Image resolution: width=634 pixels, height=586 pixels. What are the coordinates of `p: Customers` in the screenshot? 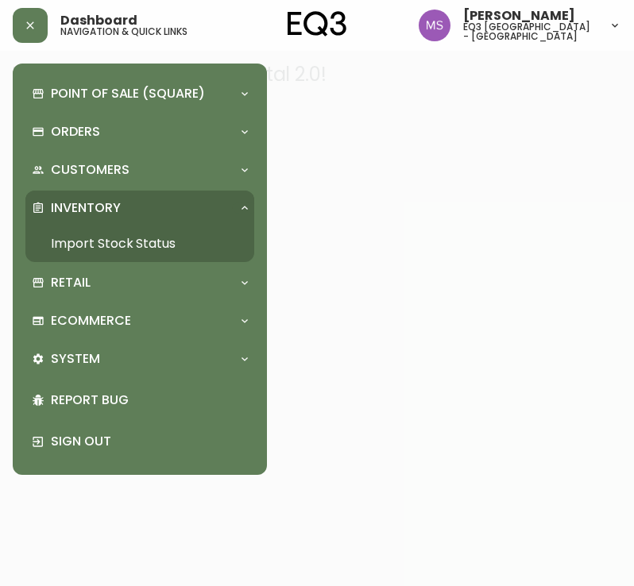 It's located at (90, 170).